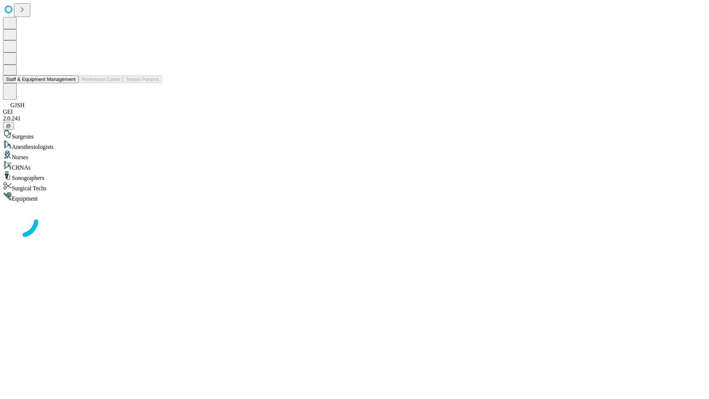 The image size is (709, 399). Describe the element at coordinates (354, 145) in the screenshot. I see `div: Anesthesiologists` at that location.